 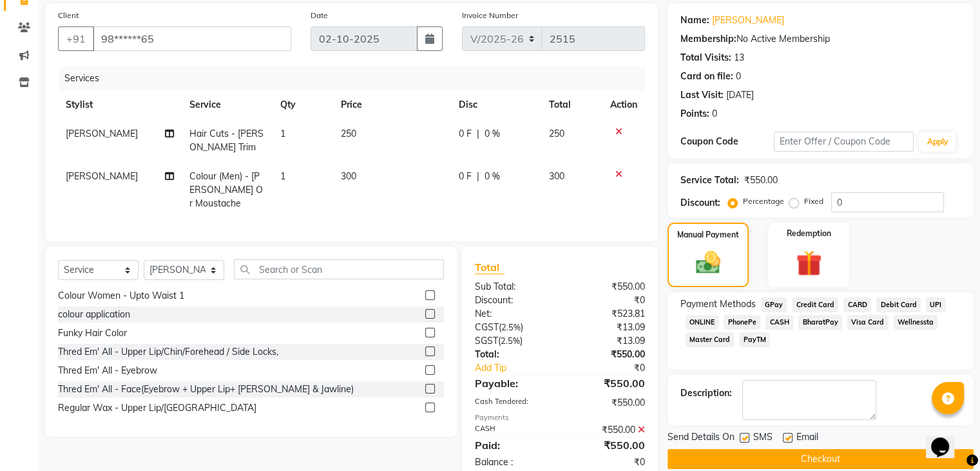 I want to click on div: No Active Membership, so click(x=820, y=39).